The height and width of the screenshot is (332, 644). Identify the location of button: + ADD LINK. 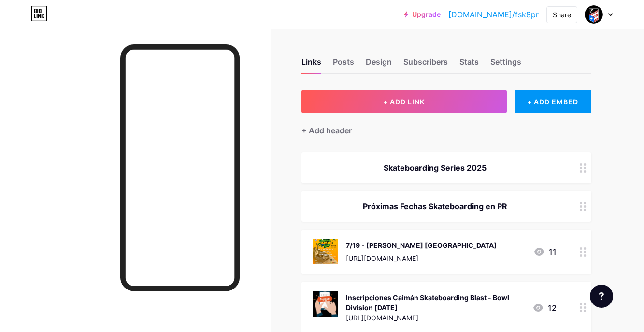
(404, 102).